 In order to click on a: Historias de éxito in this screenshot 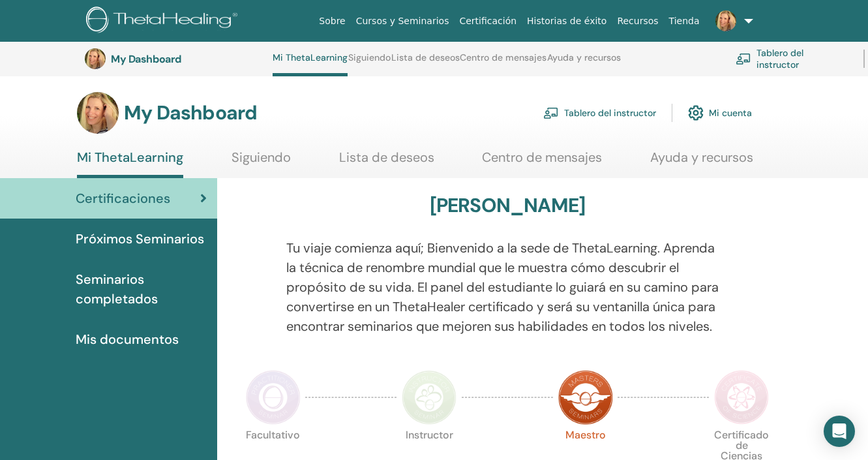, I will do `click(566, 21)`.